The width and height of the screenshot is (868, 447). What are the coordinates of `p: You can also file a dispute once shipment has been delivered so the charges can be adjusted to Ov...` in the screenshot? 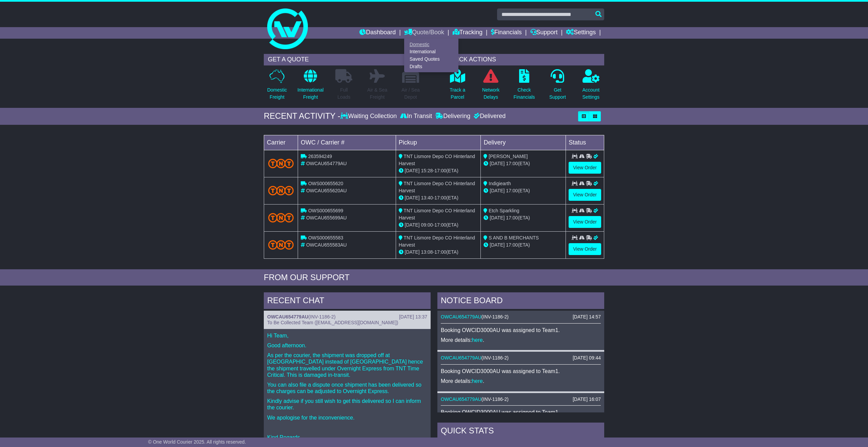 It's located at (348, 388).